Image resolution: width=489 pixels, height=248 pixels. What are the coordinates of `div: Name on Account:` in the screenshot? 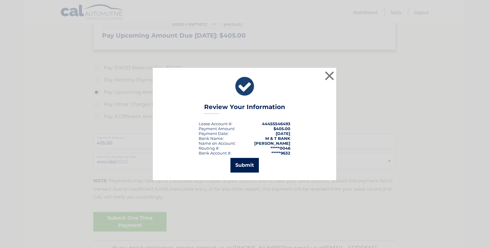 It's located at (217, 143).